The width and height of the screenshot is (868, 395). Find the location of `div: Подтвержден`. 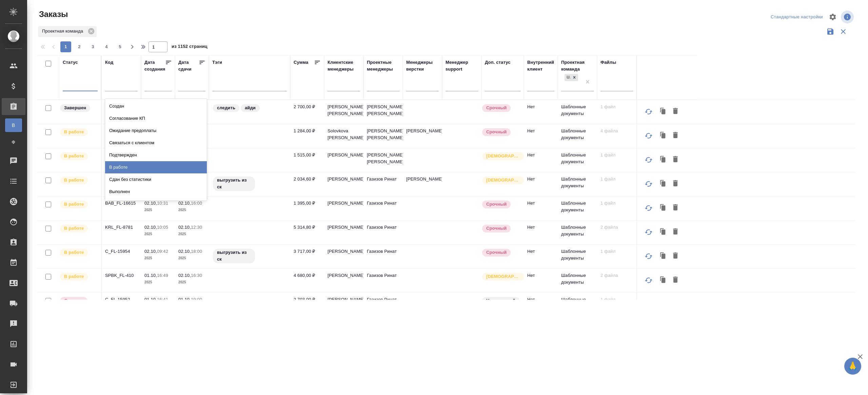

div: Подтвержден is located at coordinates (156, 155).